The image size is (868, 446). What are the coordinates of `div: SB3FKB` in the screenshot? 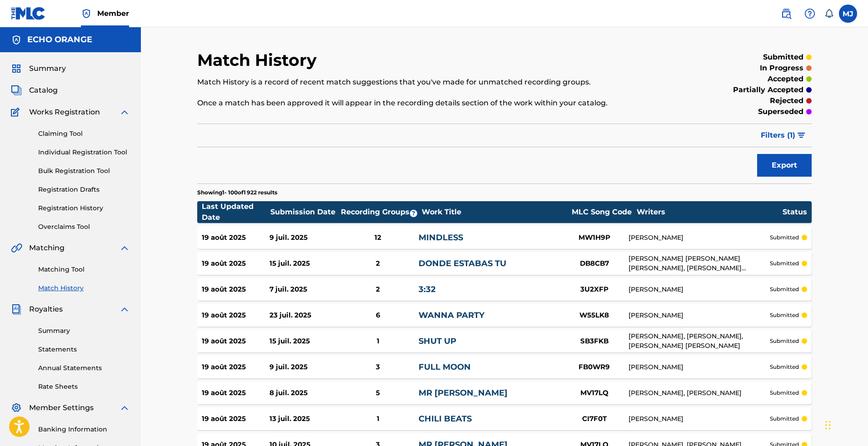 It's located at (594, 341).